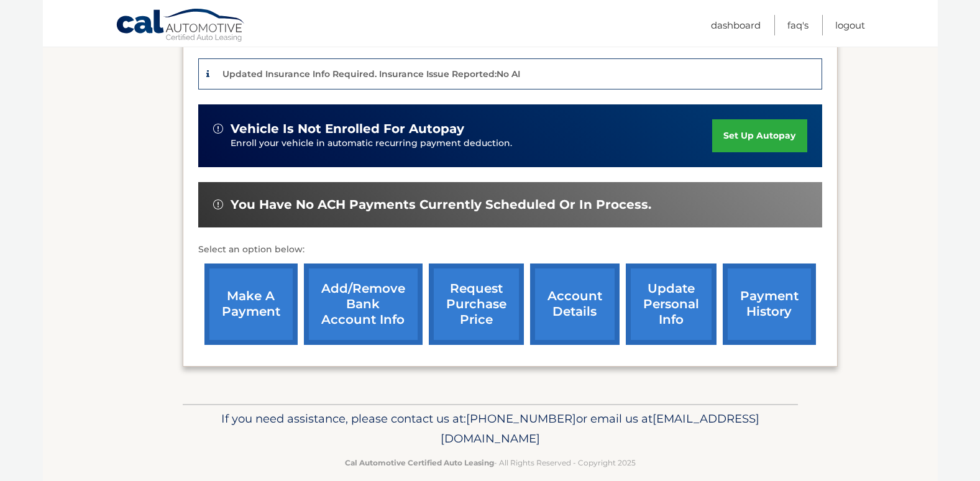  Describe the element at coordinates (181, 26) in the screenshot. I see `a: Cal Automotive` at that location.